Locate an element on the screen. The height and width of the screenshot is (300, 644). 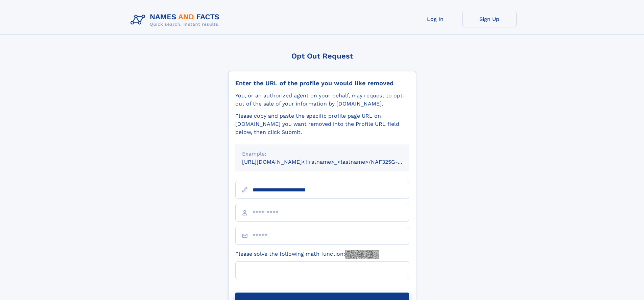
div: You, or an authorized agent on your behalf, may request to opt-out of the sale of your informatio... is located at coordinates (322, 100).